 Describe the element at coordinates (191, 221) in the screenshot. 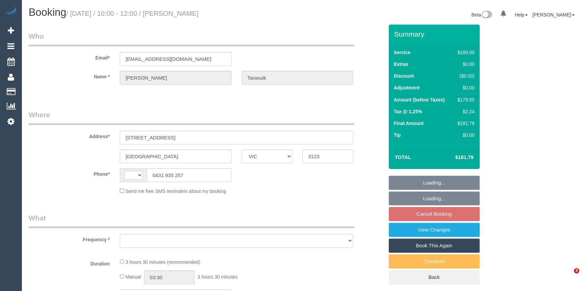

I see `legend: What` at that location.